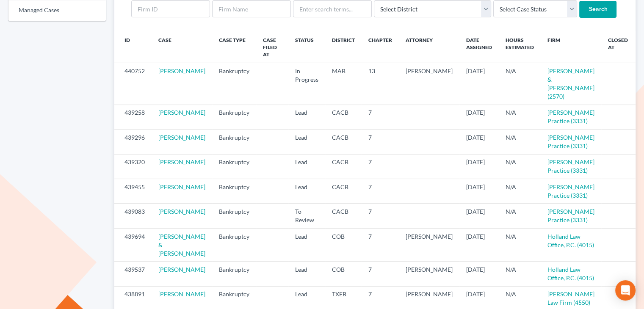  Describe the element at coordinates (306, 84) in the screenshot. I see `td: In Progress` at that location.